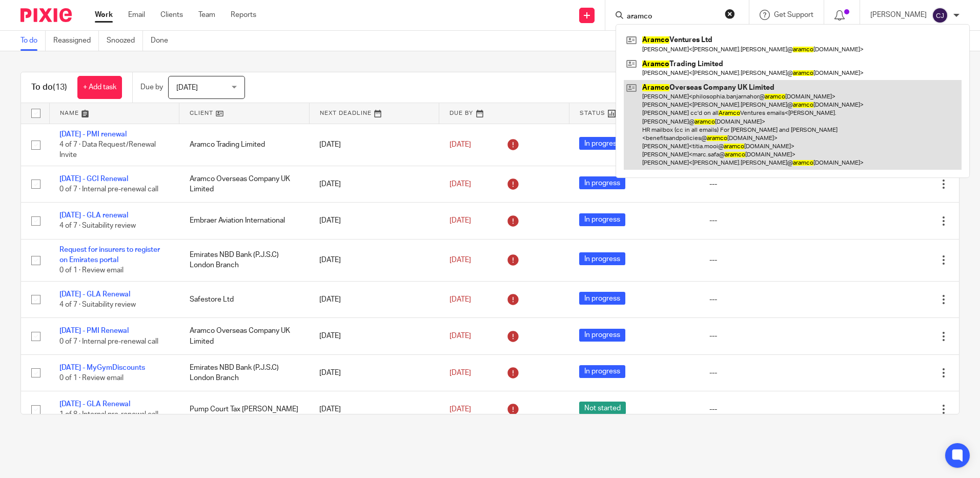  Describe the element at coordinates (125, 41) in the screenshot. I see `a: Snoozed` at that location.